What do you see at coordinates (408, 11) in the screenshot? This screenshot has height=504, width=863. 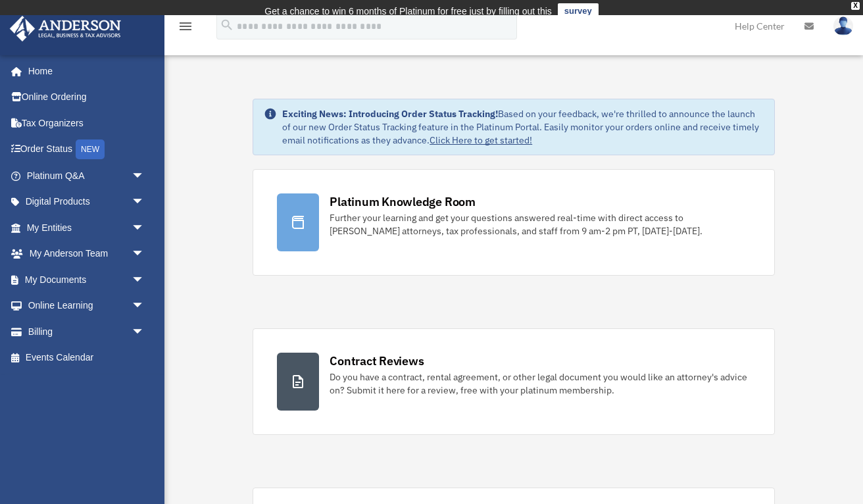 I see `div: Get a chance to win 6 months of Platinum for free just by filling out this` at bounding box center [408, 11].